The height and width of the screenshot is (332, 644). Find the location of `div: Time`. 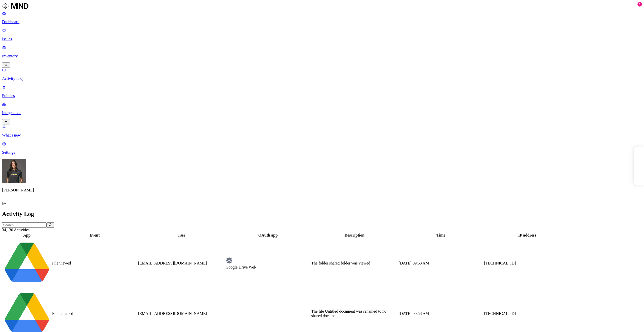

div: Time is located at coordinates (441, 235).